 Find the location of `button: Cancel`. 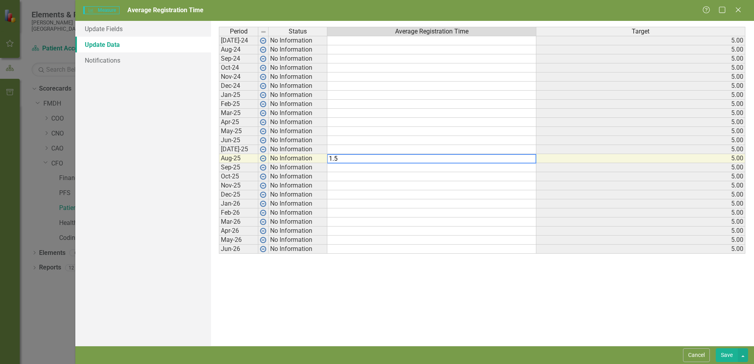

button: Cancel is located at coordinates (696, 355).